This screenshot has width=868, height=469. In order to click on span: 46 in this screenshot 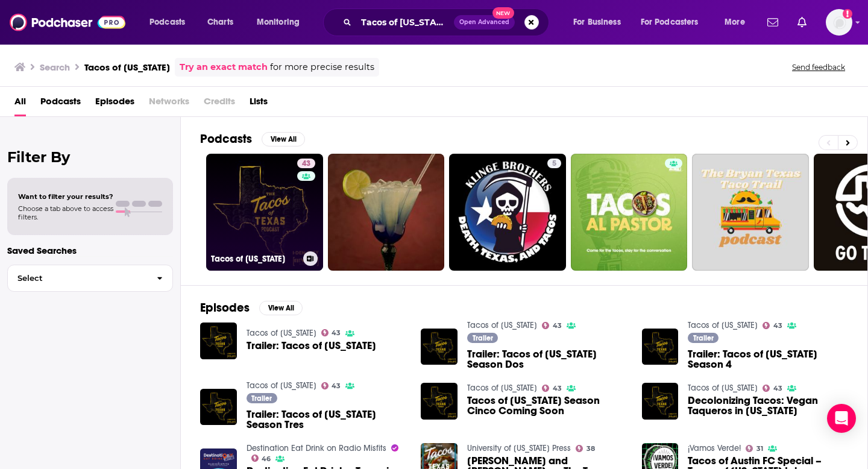, I will do `click(266, 459)`.